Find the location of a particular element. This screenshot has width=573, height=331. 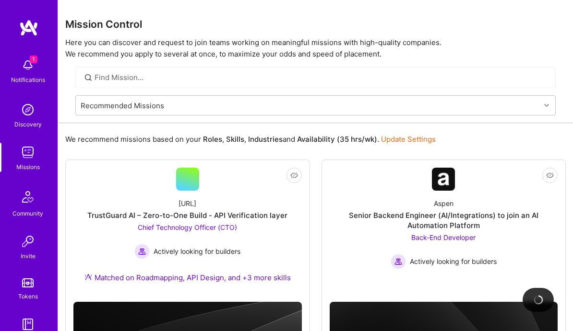

b: Skills is located at coordinates (235, 139).